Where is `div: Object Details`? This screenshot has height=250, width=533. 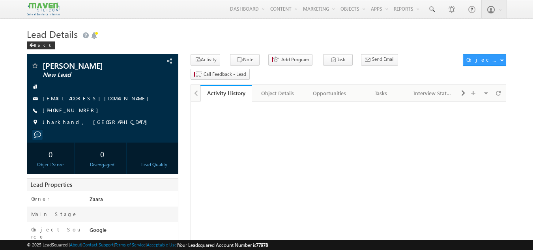
div: Object Details is located at coordinates (277, 93).